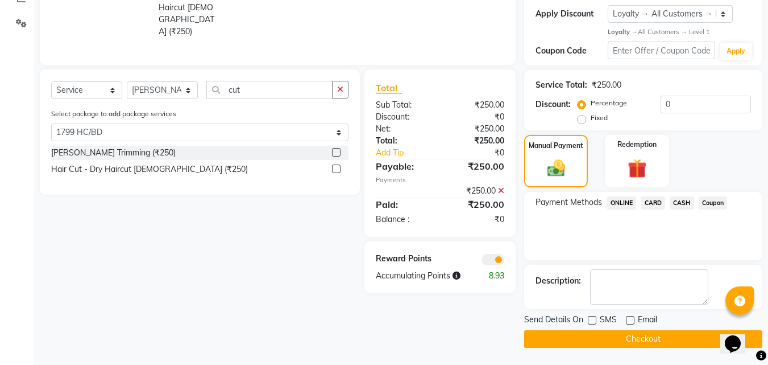 The height and width of the screenshot is (365, 768). I want to click on div: 8.93, so click(495, 275).